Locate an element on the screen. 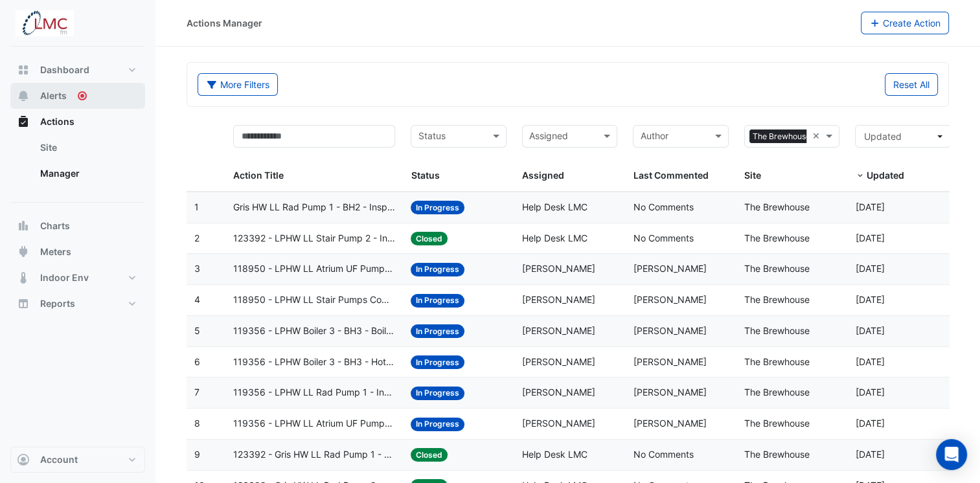  button: Reset All is located at coordinates (911, 84).